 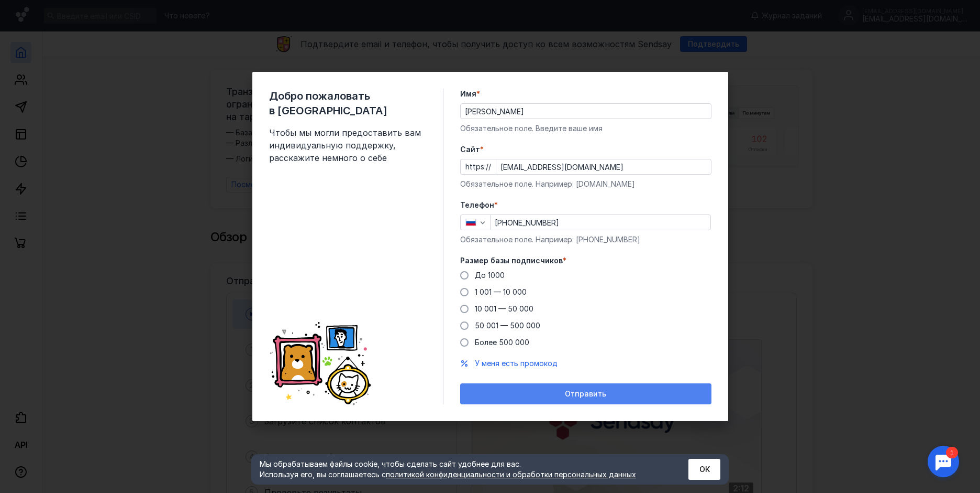 What do you see at coordinates (471, 149) in the screenshot?
I see `span: Cайт` at bounding box center [471, 149].